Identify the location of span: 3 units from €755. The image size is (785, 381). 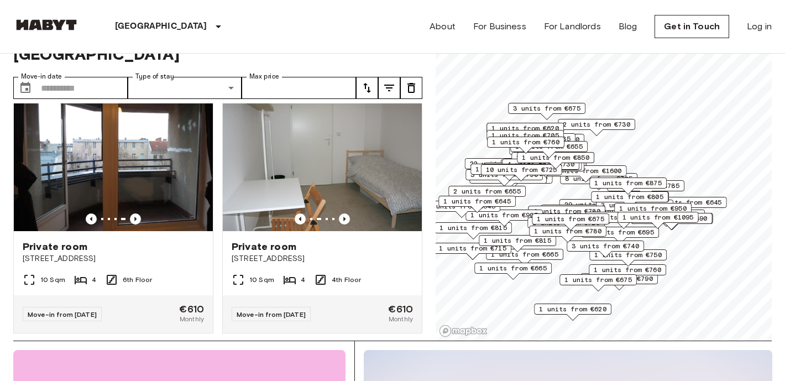
(579, 210).